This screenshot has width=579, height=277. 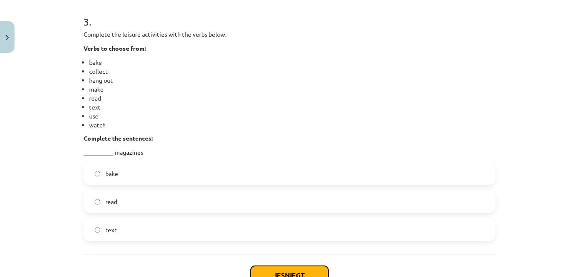 I want to click on span: read, so click(x=111, y=202).